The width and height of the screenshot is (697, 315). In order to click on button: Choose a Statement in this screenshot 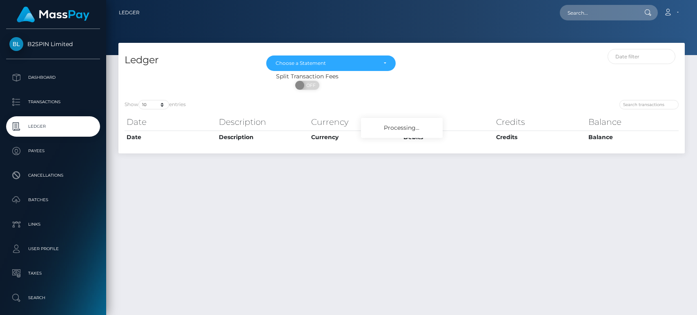, I will do `click(331, 63)`.